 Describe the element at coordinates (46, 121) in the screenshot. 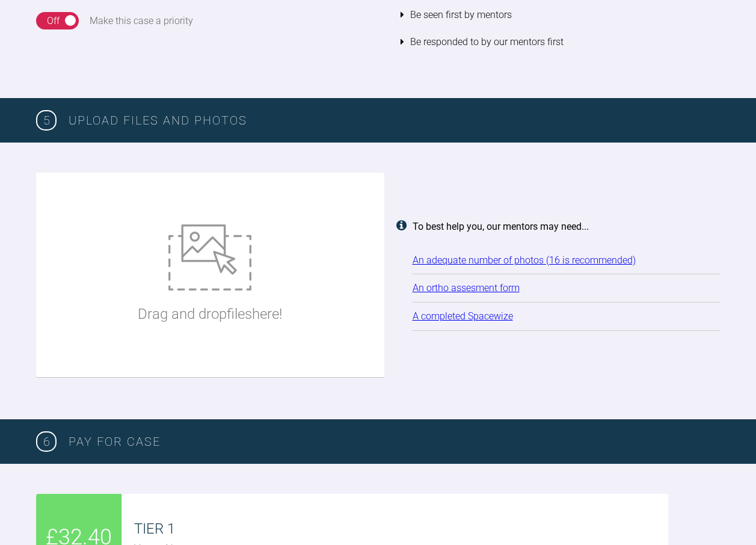

I see `span: 5` at that location.